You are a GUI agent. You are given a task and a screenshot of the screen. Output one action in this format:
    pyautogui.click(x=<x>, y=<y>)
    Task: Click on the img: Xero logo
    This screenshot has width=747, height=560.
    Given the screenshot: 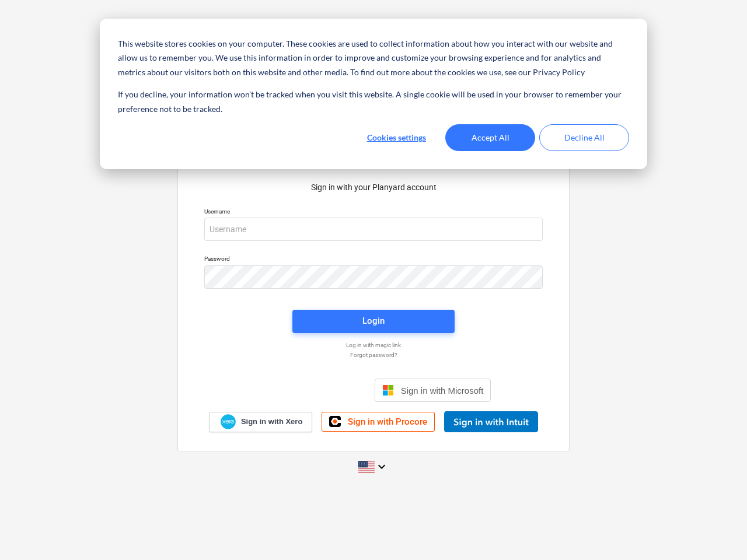 What is the action you would take?
    pyautogui.click(x=228, y=422)
    